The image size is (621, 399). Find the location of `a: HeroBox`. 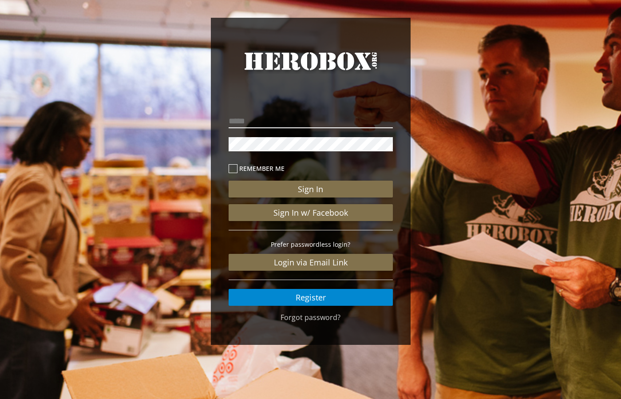

a: HeroBox is located at coordinates (311, 69).